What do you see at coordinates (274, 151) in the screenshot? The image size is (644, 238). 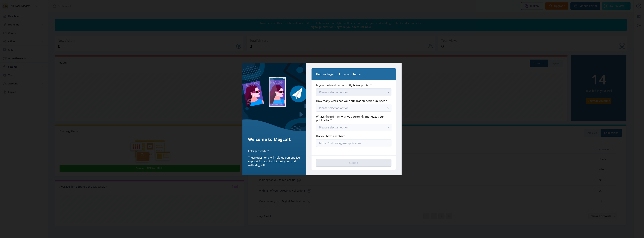 I see `p: Let's get started!` at bounding box center [274, 151].